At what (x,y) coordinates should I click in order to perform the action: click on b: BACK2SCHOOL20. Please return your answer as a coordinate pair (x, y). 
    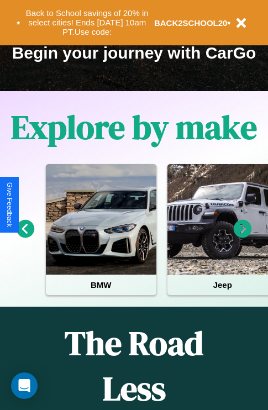
    Looking at the image, I should click on (191, 23).